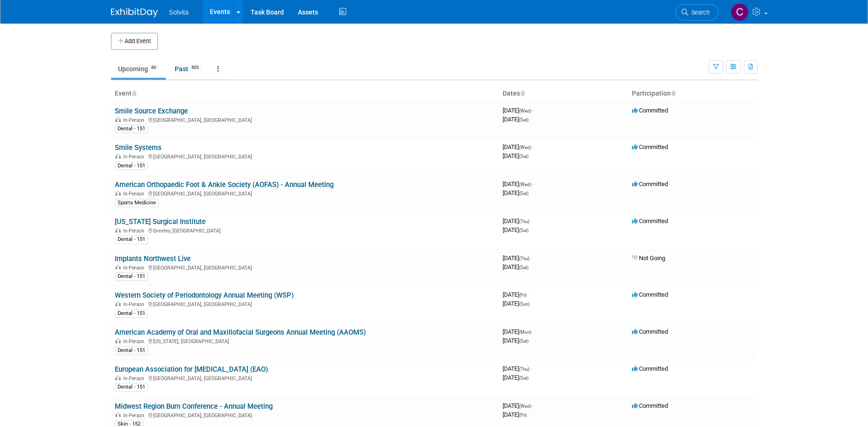  What do you see at coordinates (138, 148) in the screenshot?
I see `a: Smile Systems` at bounding box center [138, 148].